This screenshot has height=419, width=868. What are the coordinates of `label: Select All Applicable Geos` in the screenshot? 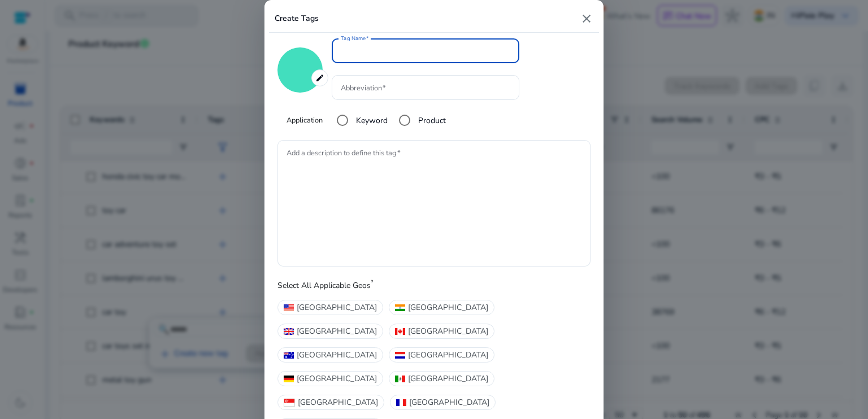 It's located at (325, 287).